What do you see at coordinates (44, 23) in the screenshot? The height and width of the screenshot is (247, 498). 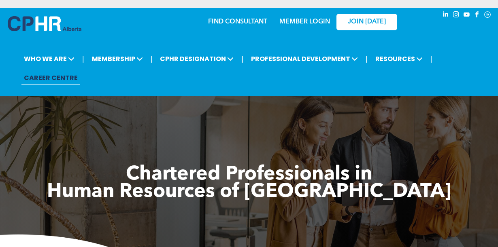 I see `img: A blue and white logo for cp alberta` at bounding box center [44, 23].